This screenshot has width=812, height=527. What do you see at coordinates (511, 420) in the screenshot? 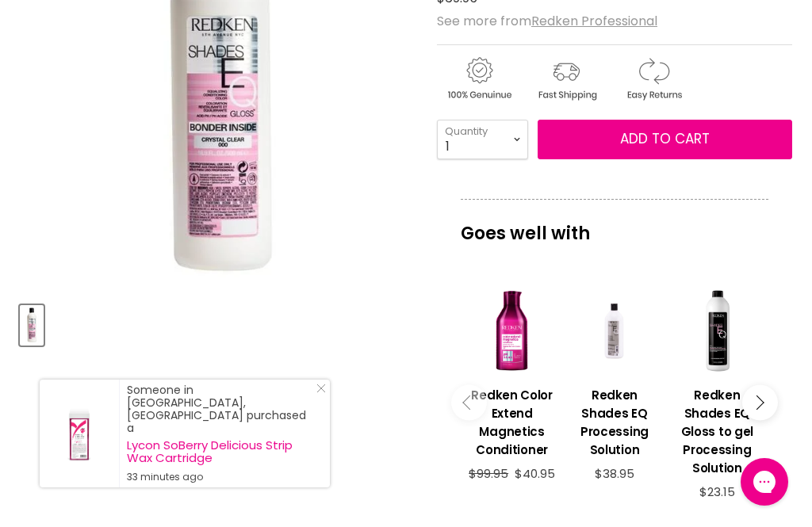
I see `a: View product:Redken Color Extend Magnetics Conditioner` at bounding box center [511, 420].